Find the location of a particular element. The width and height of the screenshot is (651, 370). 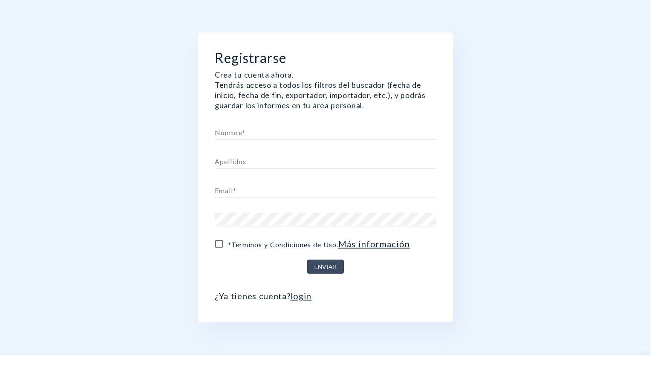

h2: Registrarse is located at coordinates (326, 58).